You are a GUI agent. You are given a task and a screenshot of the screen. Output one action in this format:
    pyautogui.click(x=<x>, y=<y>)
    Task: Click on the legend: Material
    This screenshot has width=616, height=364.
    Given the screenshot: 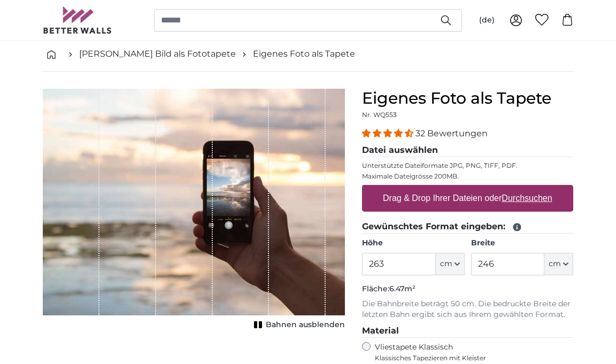 What is the action you would take?
    pyautogui.click(x=468, y=330)
    